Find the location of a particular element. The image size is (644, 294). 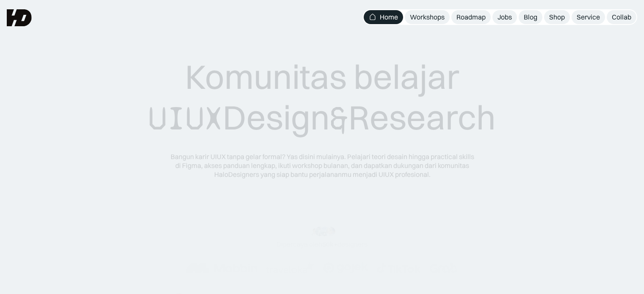

div: Bangun karir UIUX tanpa gelar formal? Yas disini mulainya. Pelajari teori desain hingga practical... is located at coordinates (322, 165).